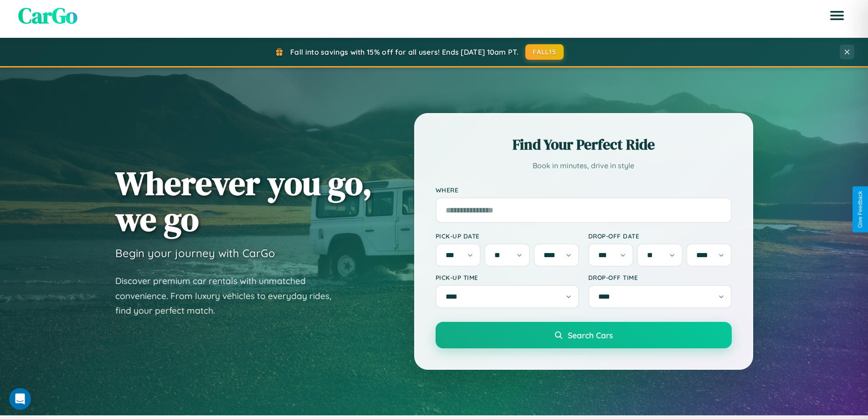  Describe the element at coordinates (507, 235) in the screenshot. I see `label: Pick-up Date` at that location.